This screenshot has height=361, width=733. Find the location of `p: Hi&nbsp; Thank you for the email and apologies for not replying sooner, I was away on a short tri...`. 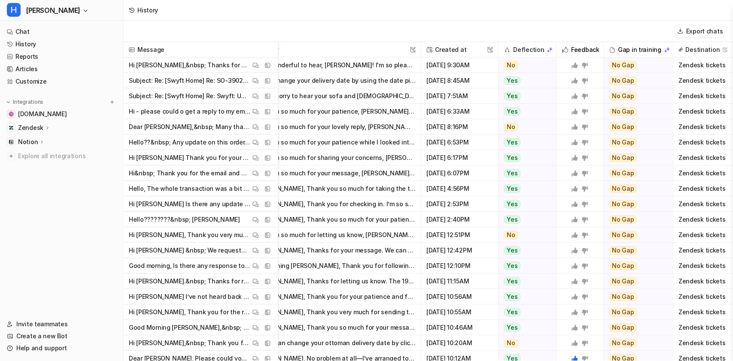

p: Hi&nbsp; Thank you for the email and apologies for not replying sooner, I was away on a short tri... is located at coordinates (189, 173).